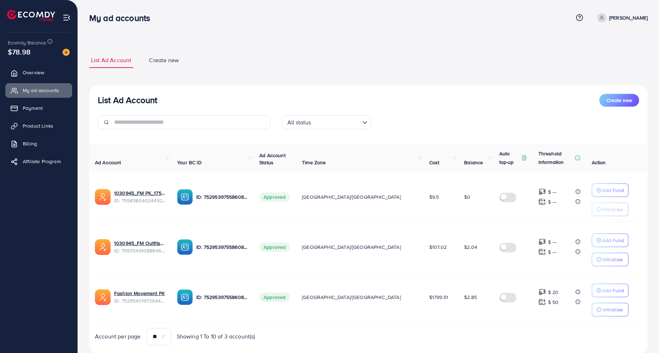 The width and height of the screenshot is (659, 353). I want to click on span: Cost, so click(434, 162).